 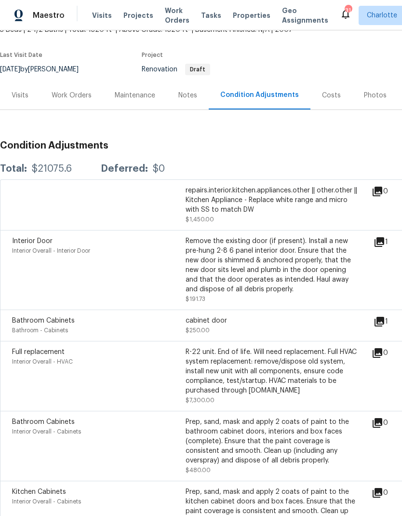 What do you see at coordinates (152, 55) in the screenshot?
I see `span: Project` at bounding box center [152, 55].